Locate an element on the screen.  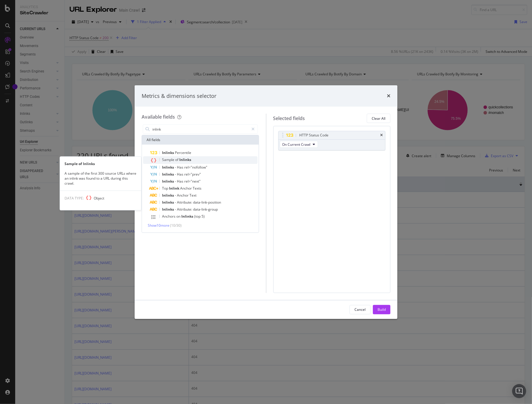
div: All fields is located at coordinates (200, 140).